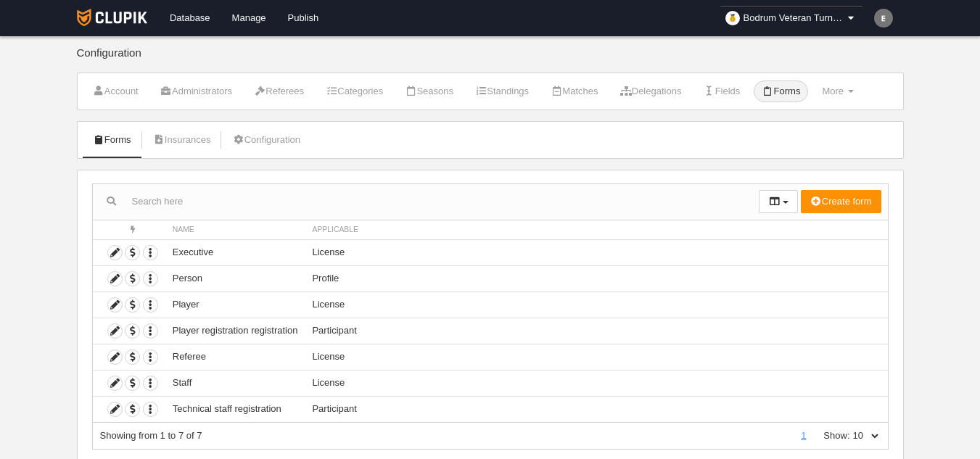 This screenshot has height=459, width=980. Describe the element at coordinates (794, 18) in the screenshot. I see `span: Bodrum Veteran Turnuvası` at that location.